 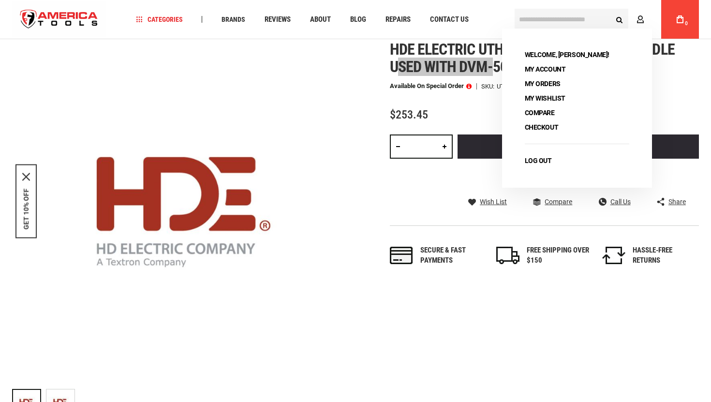 I want to click on svg: close icon, so click(x=26, y=176).